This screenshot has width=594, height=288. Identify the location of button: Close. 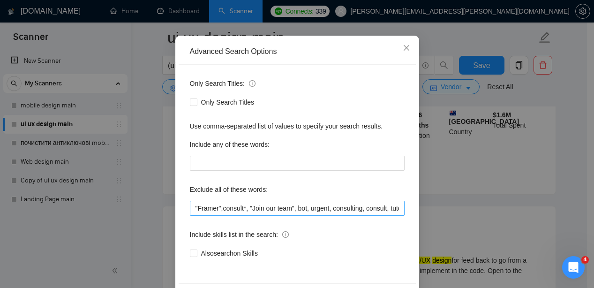
(407, 48).